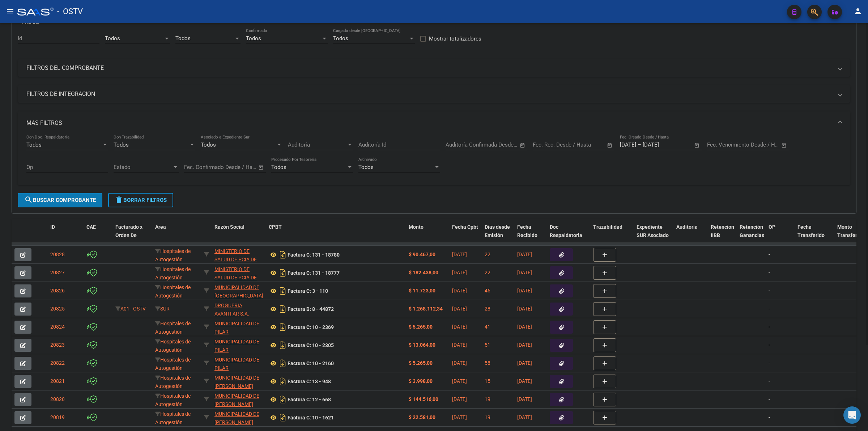 The height and width of the screenshot is (431, 868). I want to click on div: 30999006058, so click(239, 399).